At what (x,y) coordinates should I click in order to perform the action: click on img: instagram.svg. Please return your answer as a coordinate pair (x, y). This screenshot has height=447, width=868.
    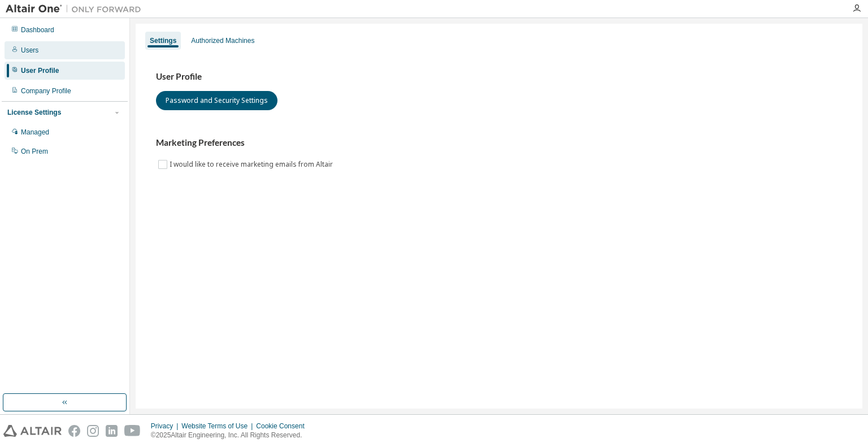
    Looking at the image, I should click on (92, 431).